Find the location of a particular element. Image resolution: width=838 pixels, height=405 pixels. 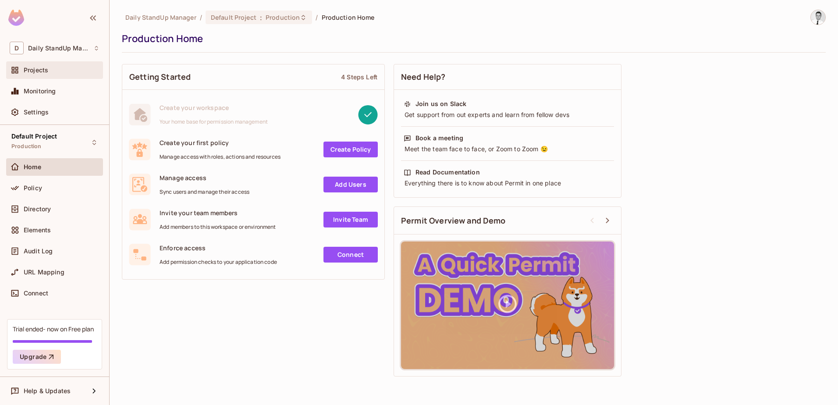

span: Home is located at coordinates (32, 167).